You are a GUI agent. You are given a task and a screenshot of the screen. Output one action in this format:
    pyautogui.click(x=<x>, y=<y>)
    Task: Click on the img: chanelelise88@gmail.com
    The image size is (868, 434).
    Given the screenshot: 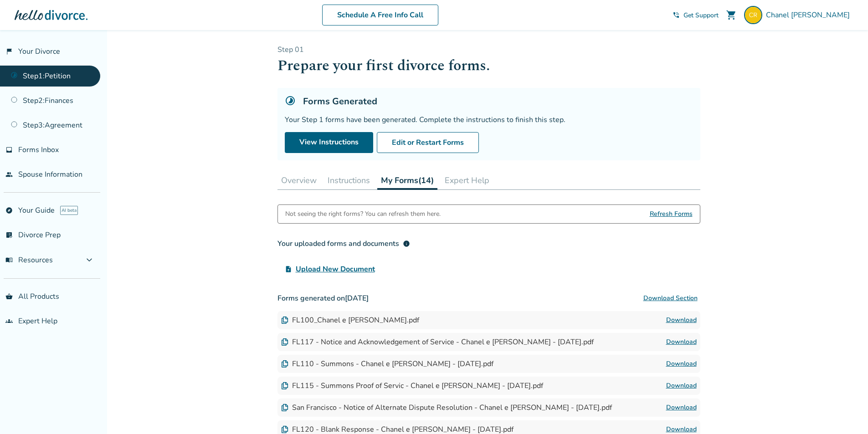 What is the action you would take?
    pyautogui.click(x=753, y=15)
    